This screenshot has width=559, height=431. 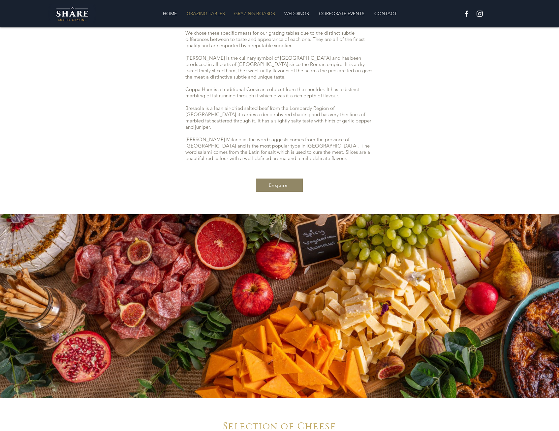 I want to click on p: HOME, so click(x=170, y=14).